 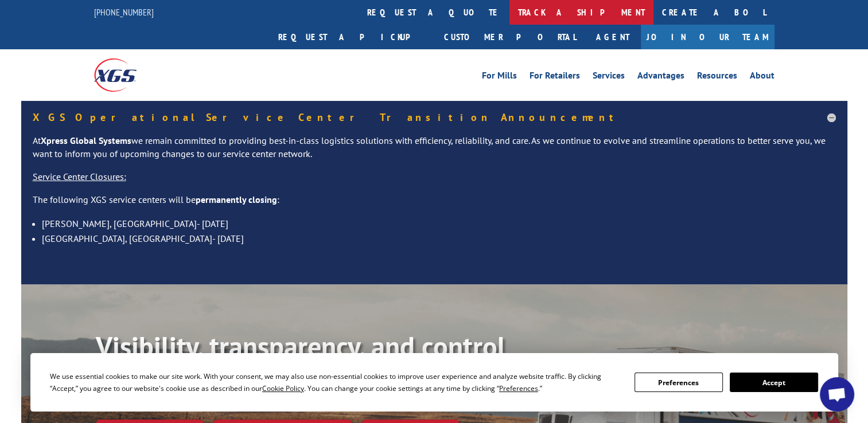 I want to click on span: Preferences, so click(x=519, y=388).